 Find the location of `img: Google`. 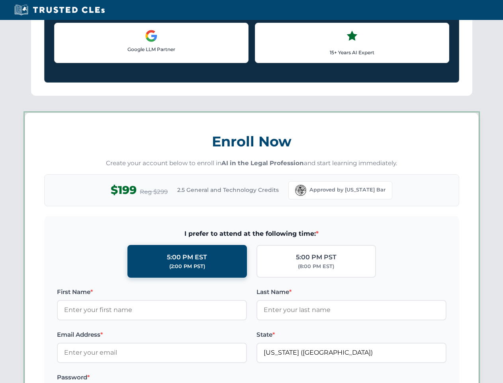

img: Google is located at coordinates (151, 36).